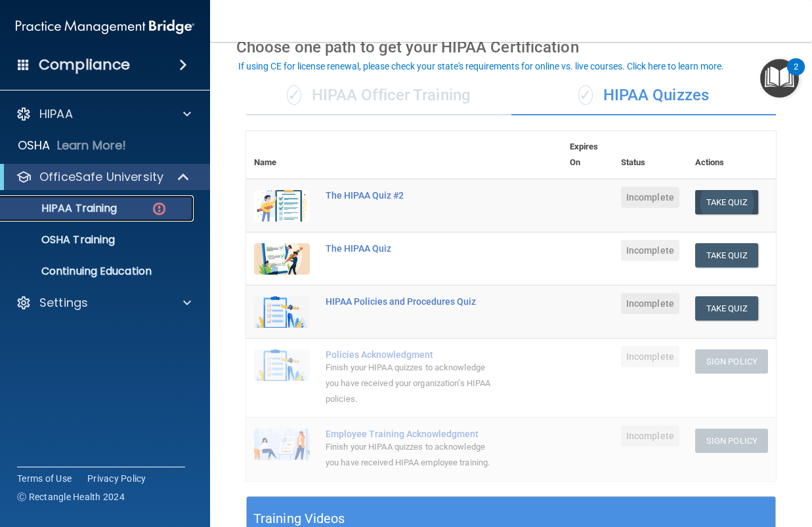 This screenshot has height=527, width=812. What do you see at coordinates (159, 208) in the screenshot?
I see `img: danger-circle.6113f641.png` at bounding box center [159, 208].